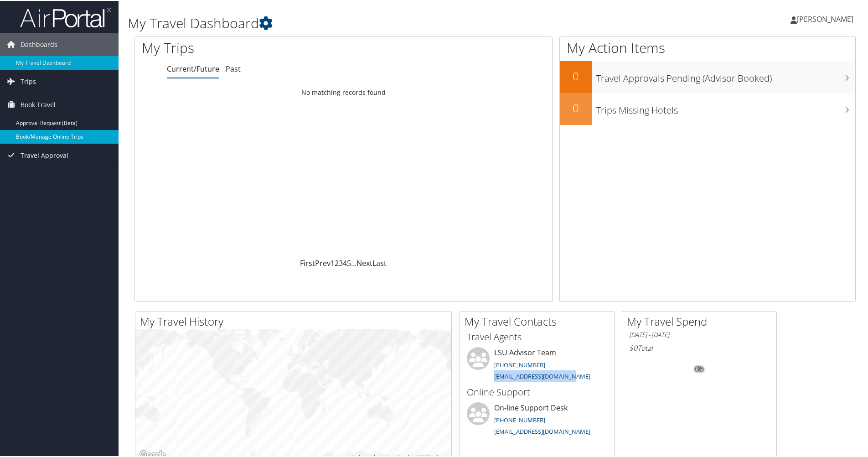 This screenshot has width=868, height=457. What do you see at coordinates (707, 76) in the screenshot?
I see `a: 0Travel Approvals Pending (Advisor Booked)` at bounding box center [707, 76].